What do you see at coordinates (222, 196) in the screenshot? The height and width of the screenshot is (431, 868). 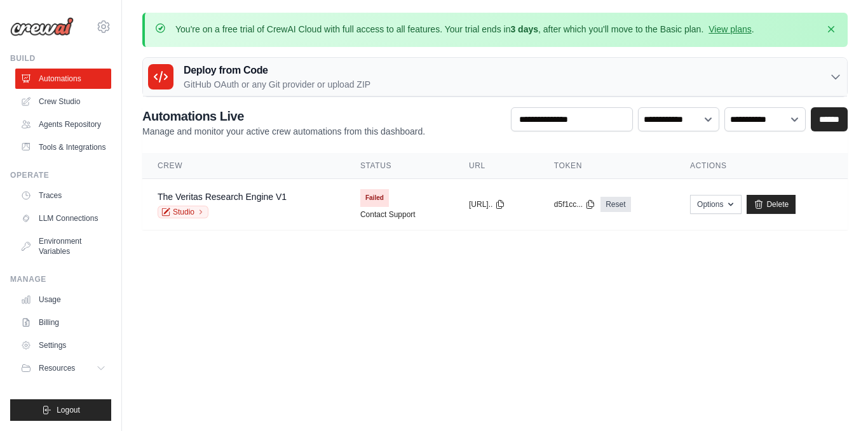 I see `a: The Veritas Research Engine V1` at bounding box center [222, 196].